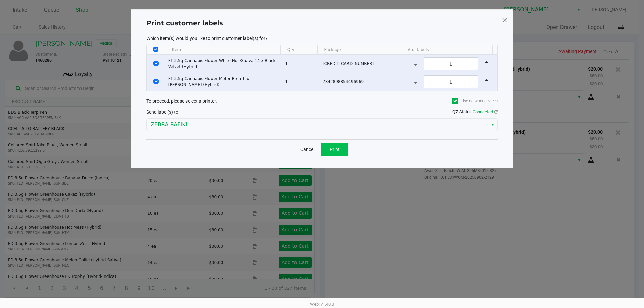  I want to click on div: Data table, so click(322, 67).